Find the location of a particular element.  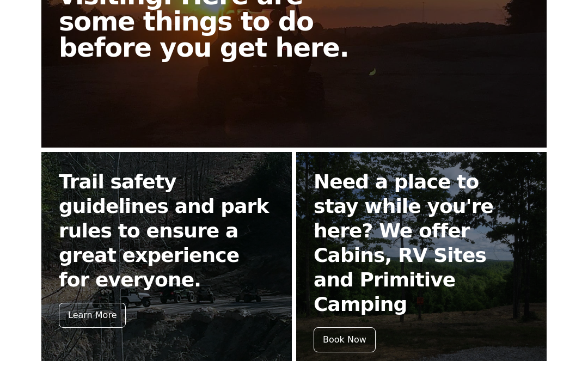

div: Learn More is located at coordinates (92, 315).